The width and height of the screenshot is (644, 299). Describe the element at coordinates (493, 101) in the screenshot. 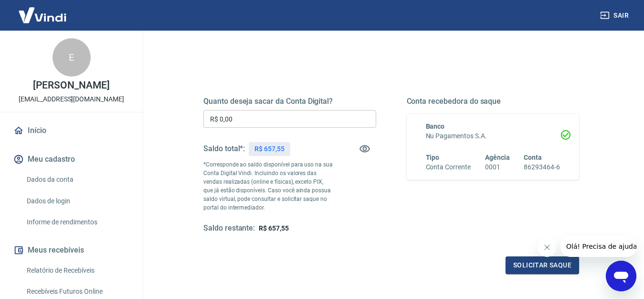

I see `h5: Conta recebedora do saque` at that location.